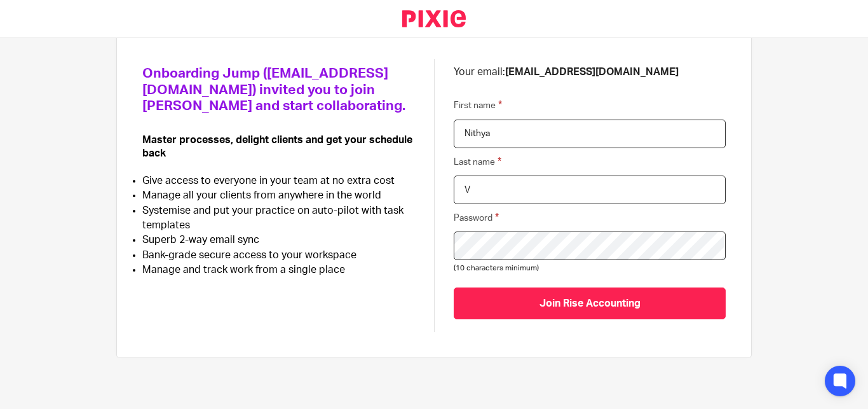 This screenshot has width=868, height=409. What do you see at coordinates (279, 270) in the screenshot?
I see `li: Manage and track work from a single place` at bounding box center [279, 270].